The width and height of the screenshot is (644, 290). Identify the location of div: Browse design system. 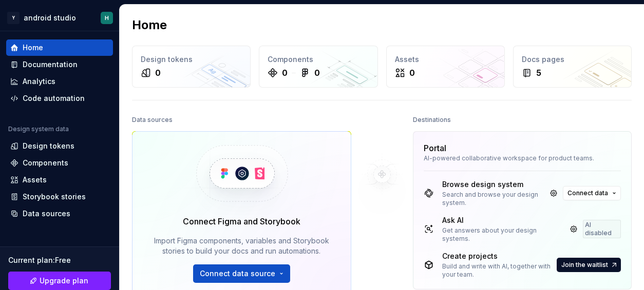
(493, 184).